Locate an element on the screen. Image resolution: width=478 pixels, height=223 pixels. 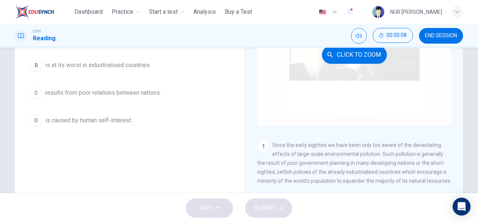
div: C is located at coordinates (36, 93).